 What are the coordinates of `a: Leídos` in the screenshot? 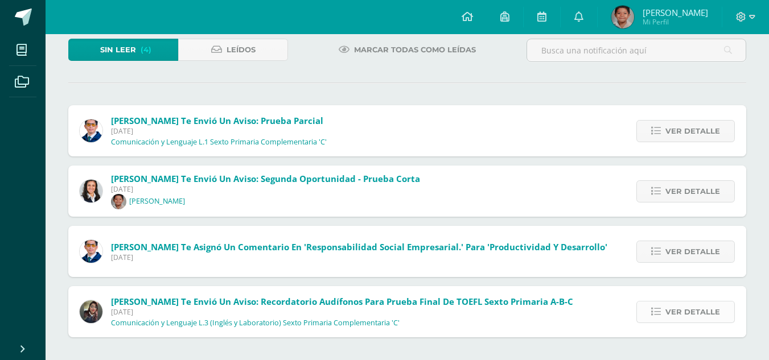 It's located at (233, 50).